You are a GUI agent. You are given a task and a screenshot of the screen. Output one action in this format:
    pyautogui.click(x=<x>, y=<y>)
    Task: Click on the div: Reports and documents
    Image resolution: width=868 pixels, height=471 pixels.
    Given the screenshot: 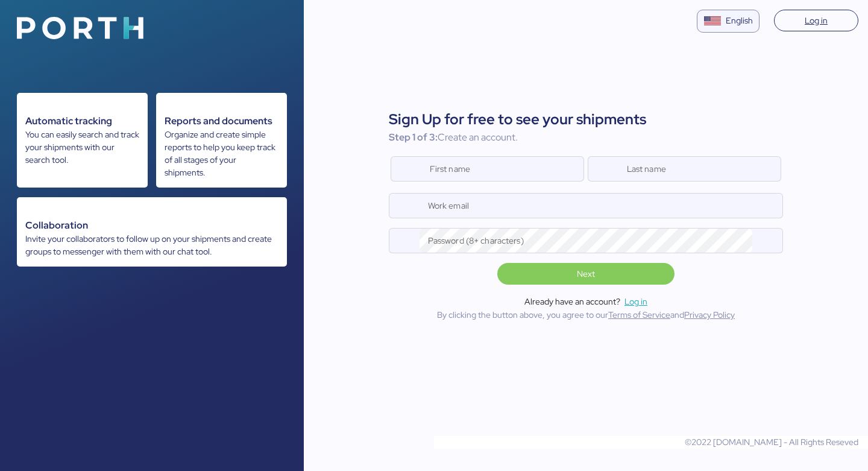 What is the action you would take?
    pyautogui.click(x=221, y=121)
    